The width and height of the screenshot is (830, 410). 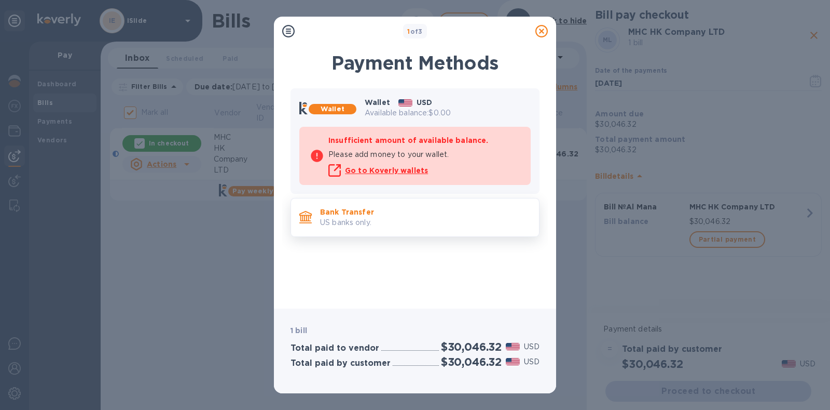 I want to click on h1: Payment Methods, so click(x=415, y=63).